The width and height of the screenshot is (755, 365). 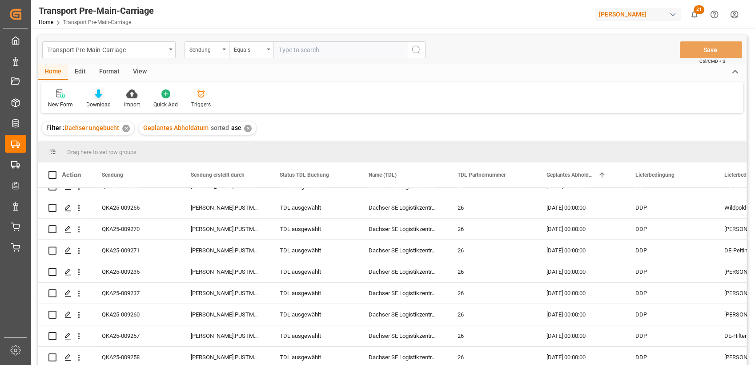 I want to click on span: Sendung, so click(x=113, y=175).